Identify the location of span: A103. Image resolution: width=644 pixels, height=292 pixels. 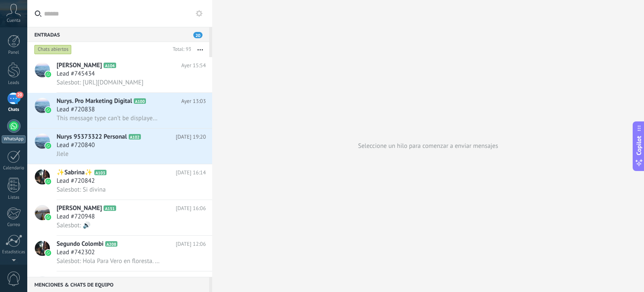
(100, 172).